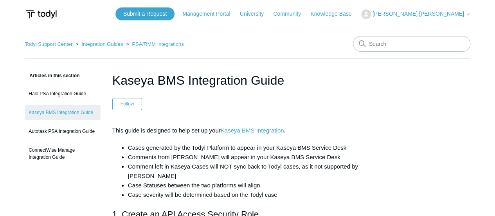 The image size is (495, 216). I want to click on a: Halo PSA Integration Guide, so click(63, 93).